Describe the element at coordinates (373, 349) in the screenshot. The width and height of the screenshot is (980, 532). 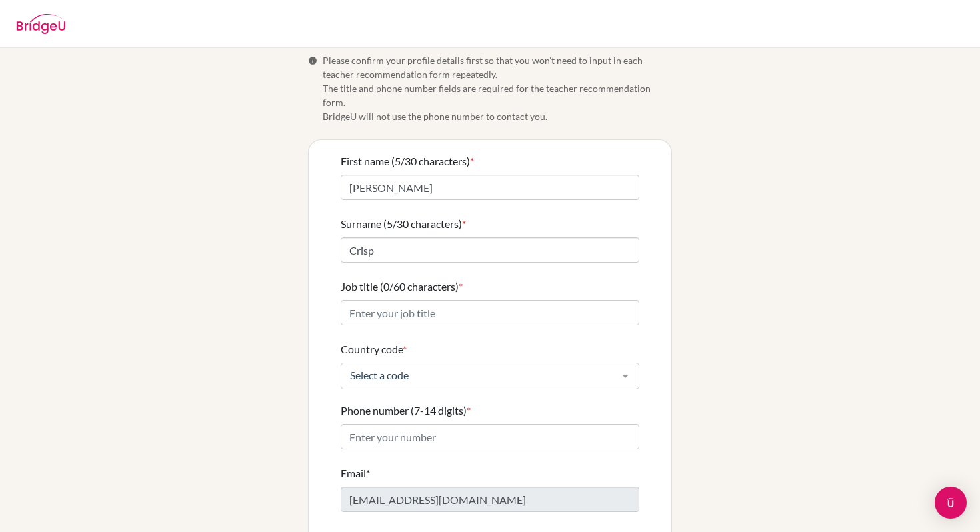
I see `label: Country code` at that location.